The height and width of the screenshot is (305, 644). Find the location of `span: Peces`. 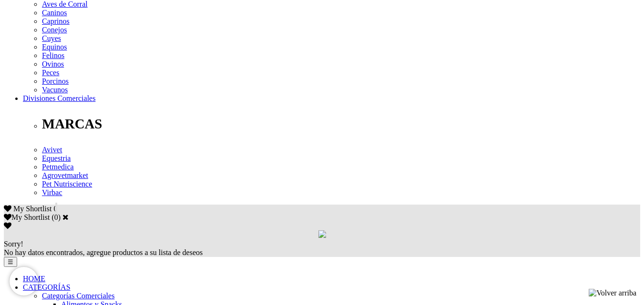

span: Peces is located at coordinates (51, 73).